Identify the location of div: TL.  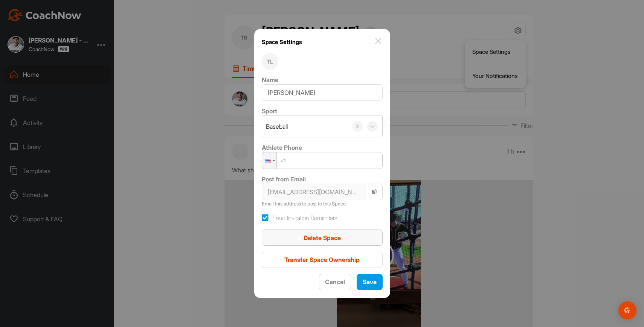
(270, 61).